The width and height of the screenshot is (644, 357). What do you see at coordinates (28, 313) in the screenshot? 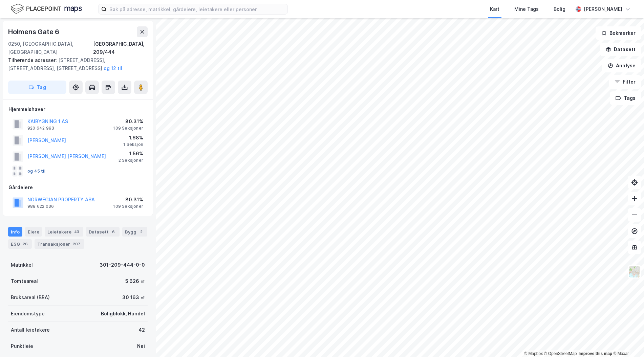
I see `div: Eiendomstype` at bounding box center [28, 313].